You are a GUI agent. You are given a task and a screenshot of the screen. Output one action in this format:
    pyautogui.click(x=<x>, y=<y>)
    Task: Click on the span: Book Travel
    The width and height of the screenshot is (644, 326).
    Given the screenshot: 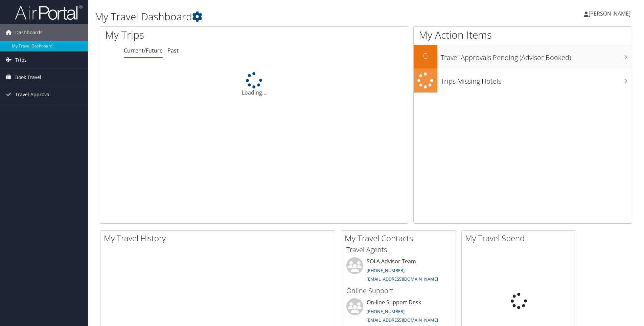 What is the action you would take?
    pyautogui.click(x=28, y=77)
    